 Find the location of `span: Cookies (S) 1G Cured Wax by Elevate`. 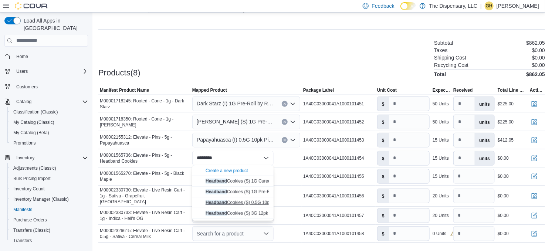

span: Cookies (S) 1G Cured Wax by Elevate is located at coordinates (254, 181).